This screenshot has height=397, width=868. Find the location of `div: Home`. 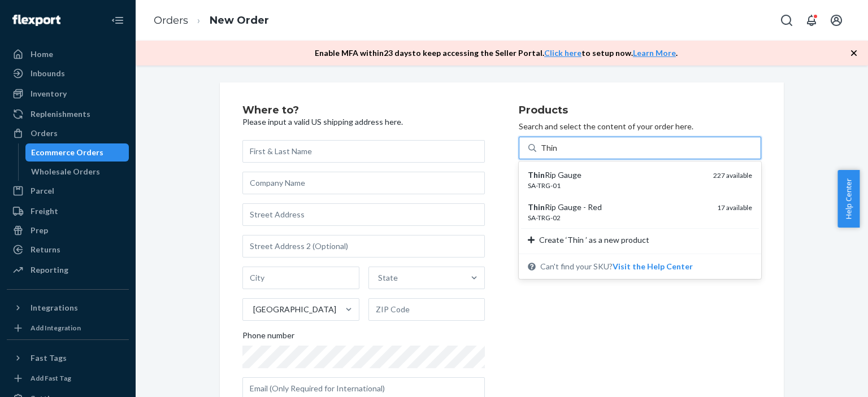

div: Home is located at coordinates (42, 54).